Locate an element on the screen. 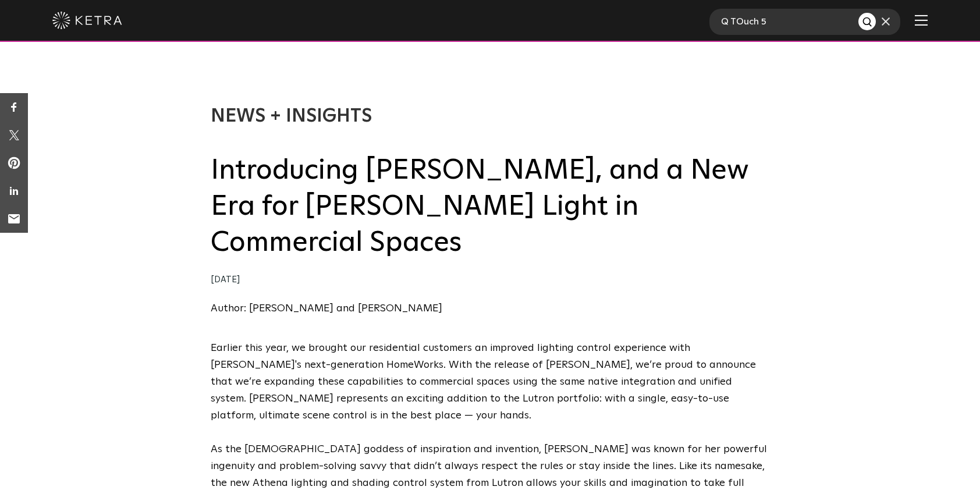  button: Search is located at coordinates (867, 21).